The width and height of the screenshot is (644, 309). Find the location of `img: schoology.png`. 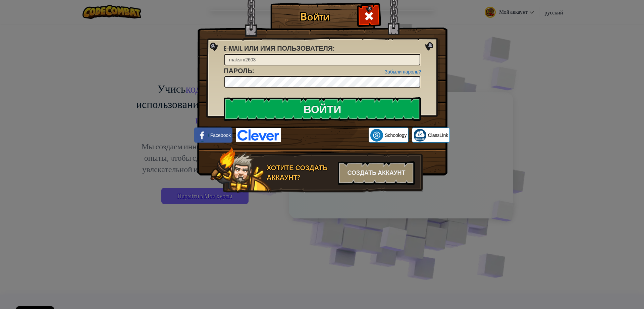

img: schoology.png is located at coordinates (377, 135).